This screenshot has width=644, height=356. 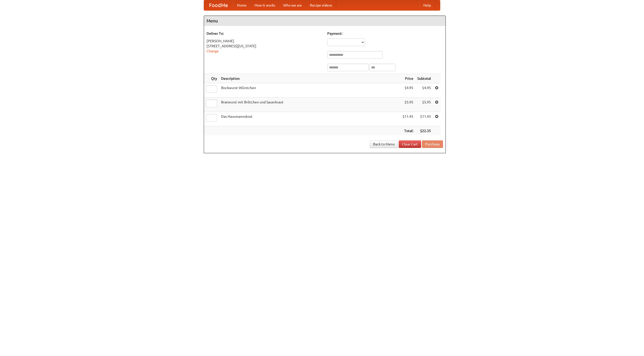 I want to click on h5: Payment:, so click(x=385, y=34).